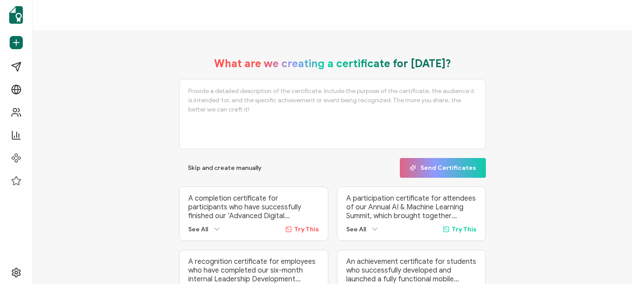  Describe the element at coordinates (411, 207) in the screenshot. I see `p: A participation certificate for attendees of our Annual AI & Machine Learning Summit, which broug...` at that location.